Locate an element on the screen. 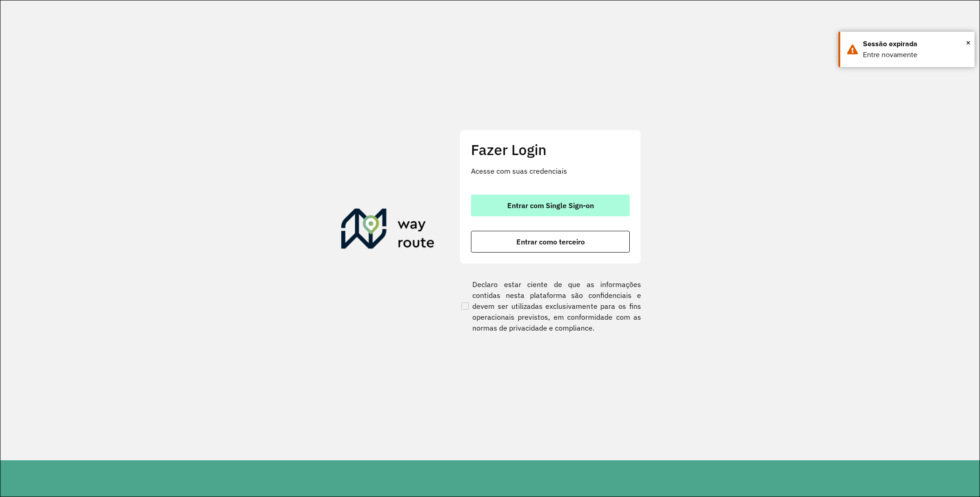 This screenshot has width=980, height=497. img: Roteirizador AmbevTech is located at coordinates (388, 230).